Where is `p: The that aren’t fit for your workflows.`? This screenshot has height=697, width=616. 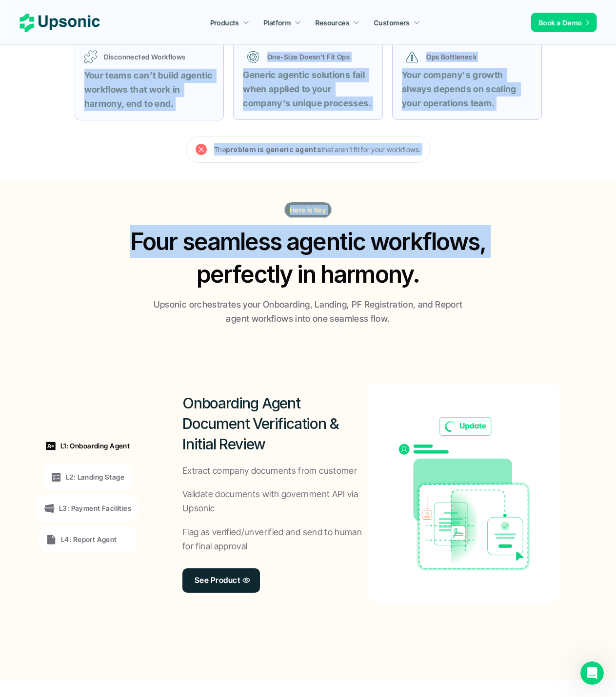
p: The that aren’t fit for your workflows. is located at coordinates (317, 149).